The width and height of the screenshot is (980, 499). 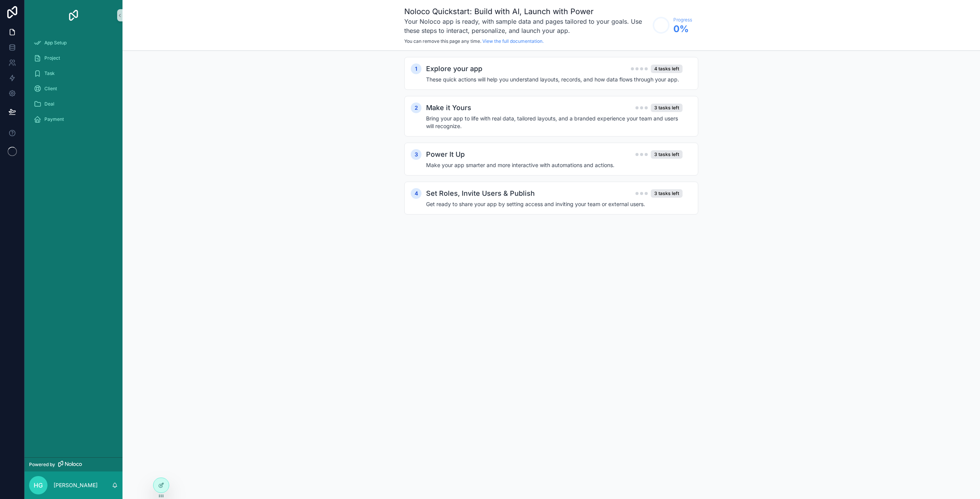 I want to click on a: Task, so click(x=74, y=74).